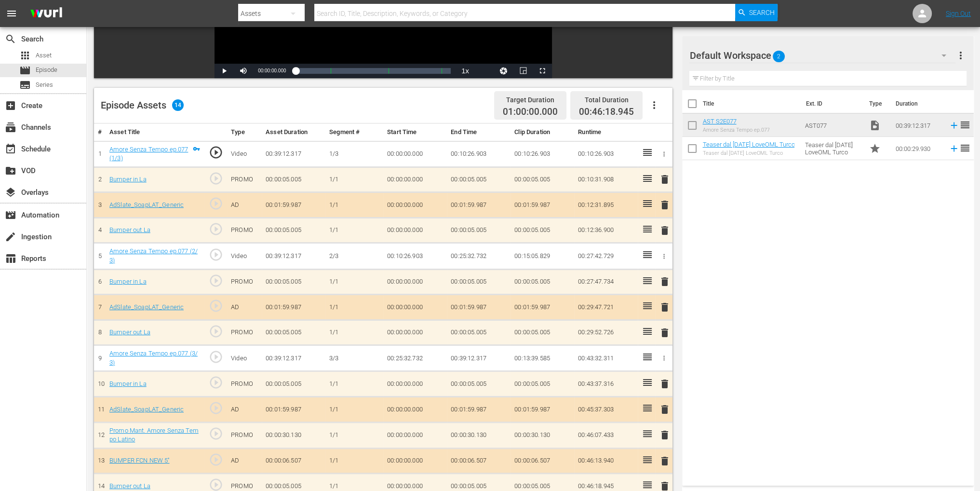 The image size is (980, 491). I want to click on span: reorder, so click(965, 125).